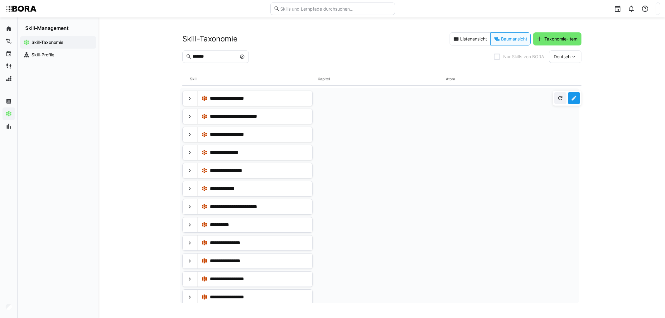  Describe the element at coordinates (557, 39) in the screenshot. I see `button: Taxonomie-Item` at that location.